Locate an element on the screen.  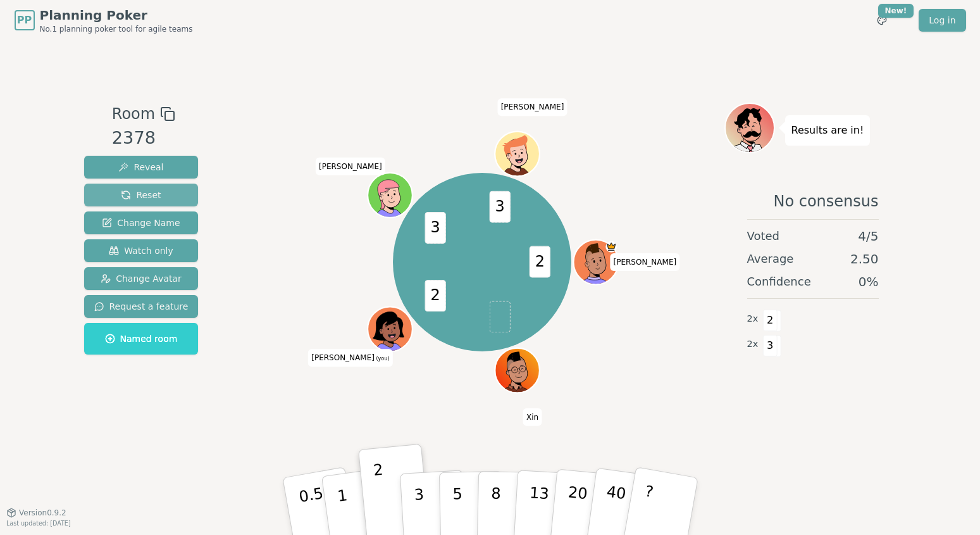
span: No.1 planning poker tool for agile teams is located at coordinates (116, 29).